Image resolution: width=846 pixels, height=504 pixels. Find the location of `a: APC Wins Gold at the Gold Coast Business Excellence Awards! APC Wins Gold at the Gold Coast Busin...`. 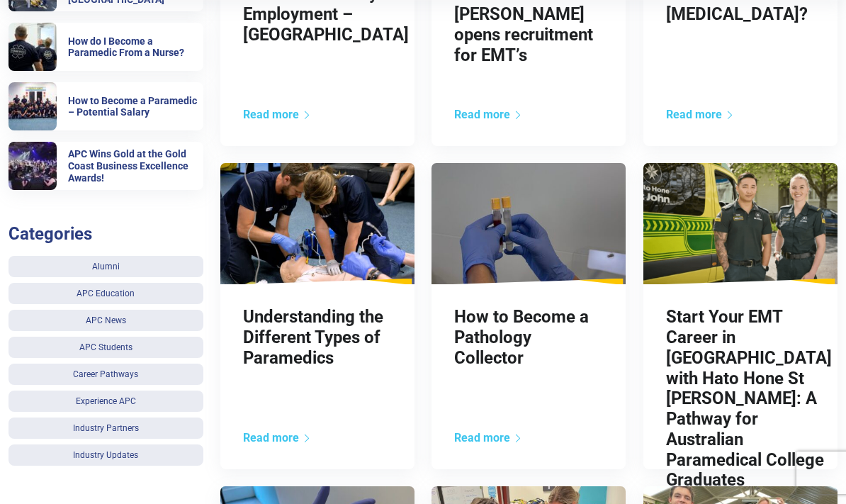

a: APC Wins Gold at the Gold Coast Business Excellence Awards! APC Wins Gold at the Gold Coast Busin... is located at coordinates (106, 166).